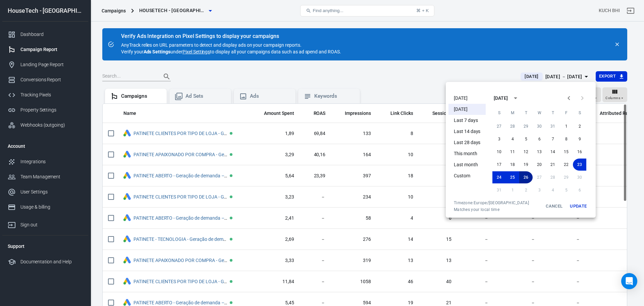 This screenshot has width=644, height=306. Describe the element at coordinates (566, 164) in the screenshot. I see `button: 22` at that location.